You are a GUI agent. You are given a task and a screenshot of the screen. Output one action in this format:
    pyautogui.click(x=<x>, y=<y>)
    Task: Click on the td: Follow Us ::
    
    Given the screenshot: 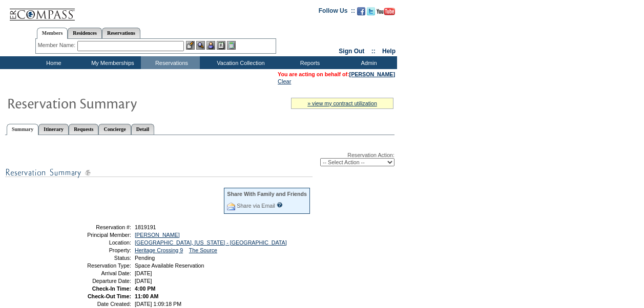 What is the action you would take?
    pyautogui.click(x=337, y=12)
    